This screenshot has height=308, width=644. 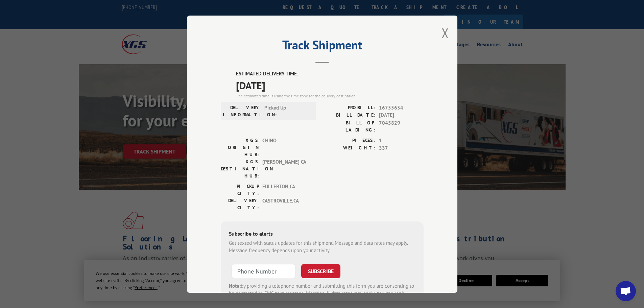 What do you see at coordinates (349, 126) in the screenshot?
I see `label: BILL OF LADING:` at bounding box center [349, 126].